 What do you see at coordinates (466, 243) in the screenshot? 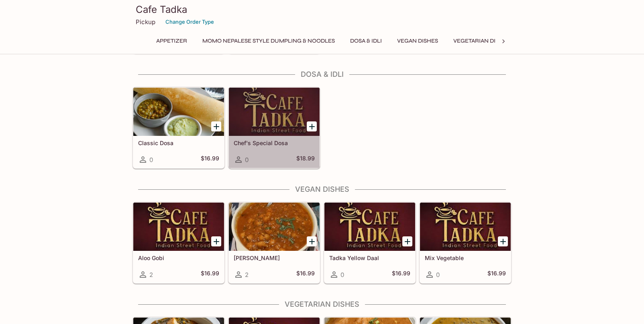
I see `a: Mix Vegetable0$16.99` at bounding box center [466, 243].